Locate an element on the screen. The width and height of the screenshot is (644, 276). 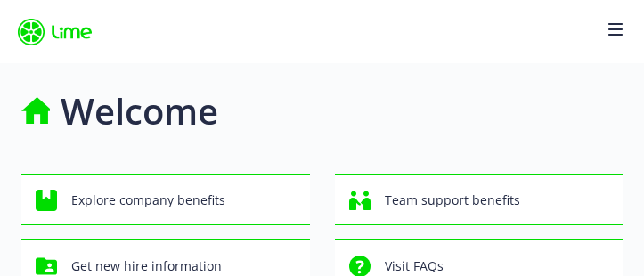
span: Explore company benefits is located at coordinates (148, 200).